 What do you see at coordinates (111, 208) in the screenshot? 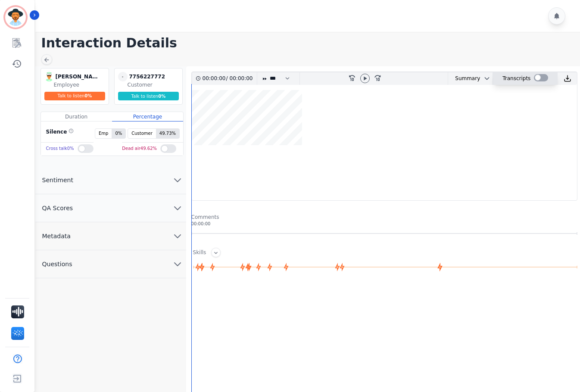
I see `button: QA Scores chevron down` at bounding box center [111, 208].